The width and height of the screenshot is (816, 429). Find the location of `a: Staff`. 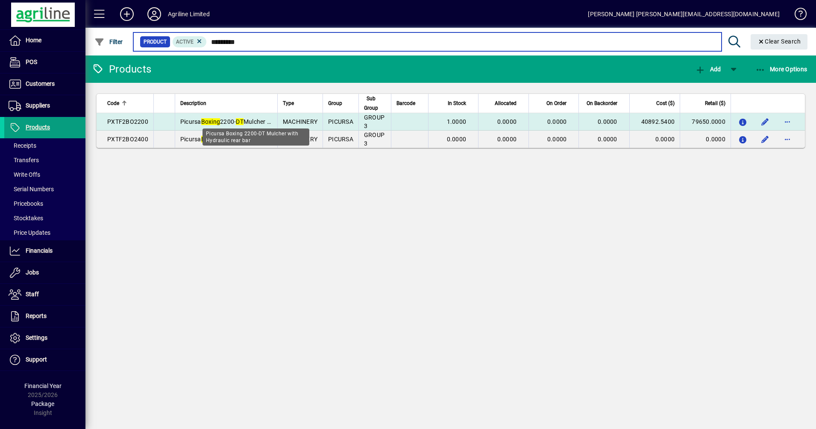

a: Staff is located at coordinates (45, 295).